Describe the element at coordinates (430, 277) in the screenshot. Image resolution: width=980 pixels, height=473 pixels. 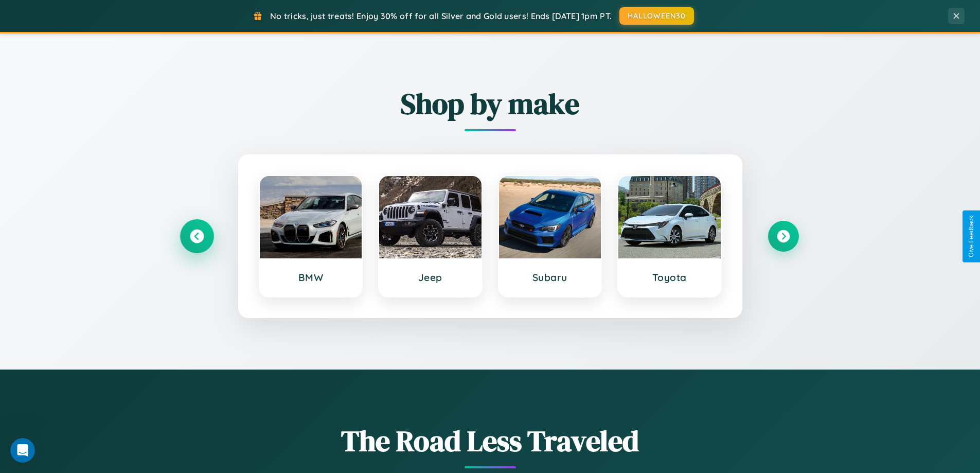
I see `h3: Jeep` at that location.